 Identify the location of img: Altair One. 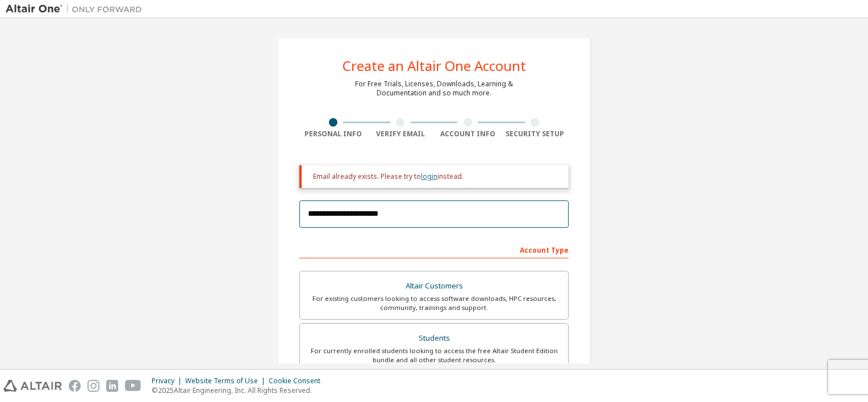
(76, 9).